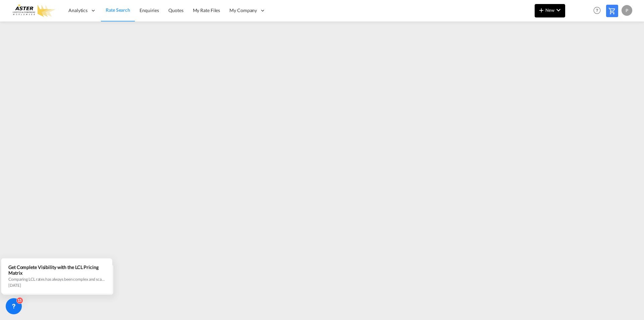 Image resolution: width=644 pixels, height=320 pixels. What do you see at coordinates (243, 11) in the screenshot?
I see `span: My Company` at bounding box center [243, 11].